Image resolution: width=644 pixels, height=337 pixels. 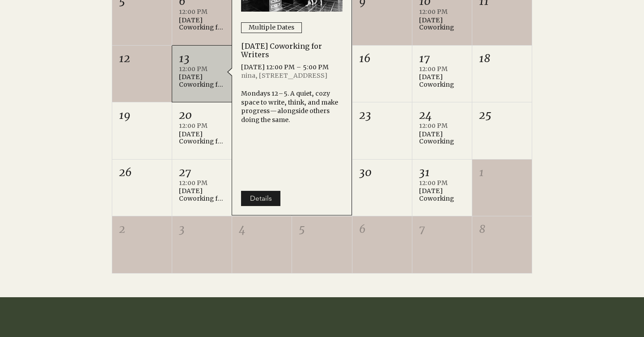 I want to click on div: 5, so click(x=321, y=230).